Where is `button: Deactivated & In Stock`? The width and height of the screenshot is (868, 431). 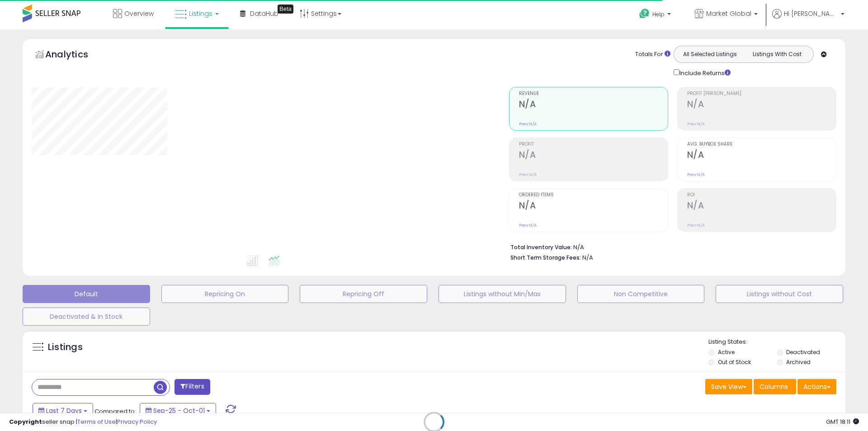 button: Deactivated & In Stock is located at coordinates (86, 317).